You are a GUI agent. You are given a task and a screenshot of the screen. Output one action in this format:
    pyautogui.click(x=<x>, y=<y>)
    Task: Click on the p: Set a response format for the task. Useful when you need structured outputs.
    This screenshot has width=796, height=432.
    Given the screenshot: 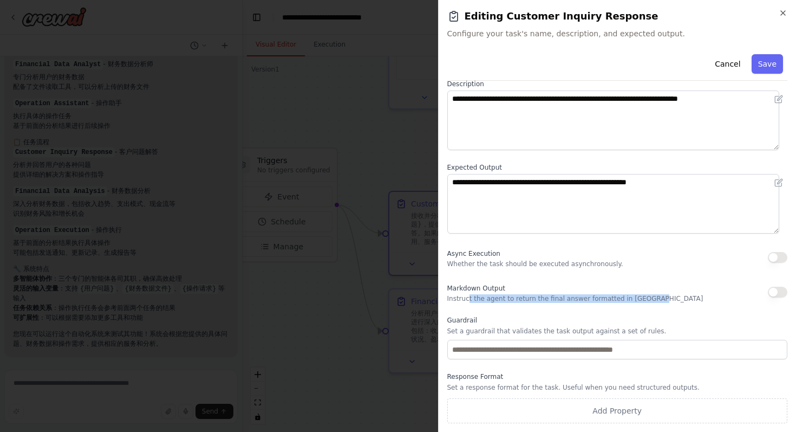 What is the action you would take?
    pyautogui.click(x=617, y=387)
    